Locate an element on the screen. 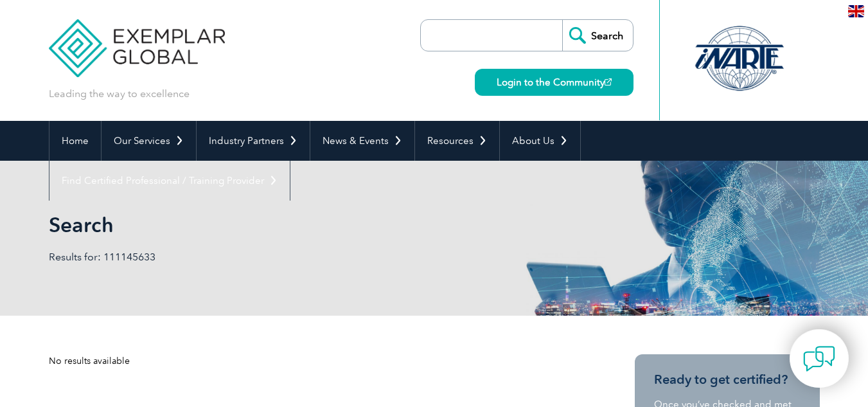  a: Find Certified Professional / Training Provider is located at coordinates (170, 180).